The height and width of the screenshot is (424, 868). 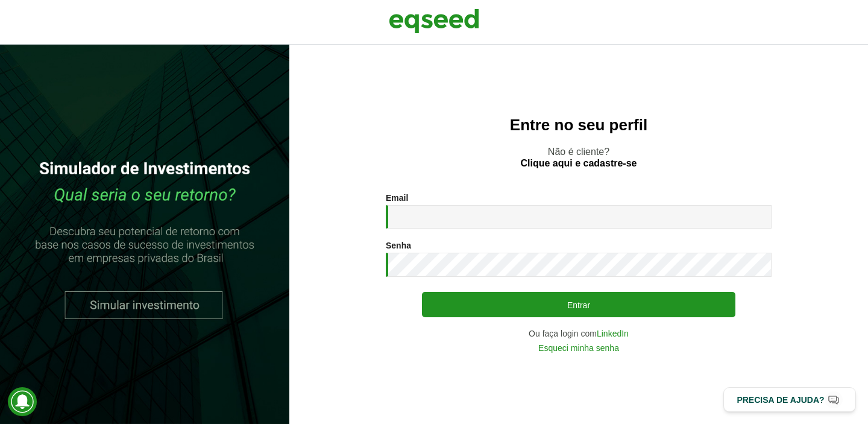 I want to click on a: Clique aqui e cadastre-se, so click(x=578, y=163).